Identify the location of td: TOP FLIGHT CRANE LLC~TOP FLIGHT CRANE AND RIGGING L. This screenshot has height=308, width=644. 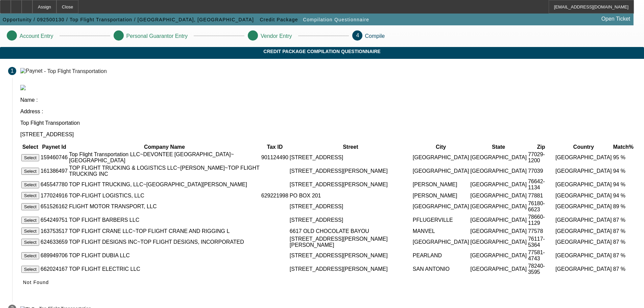
(164, 231).